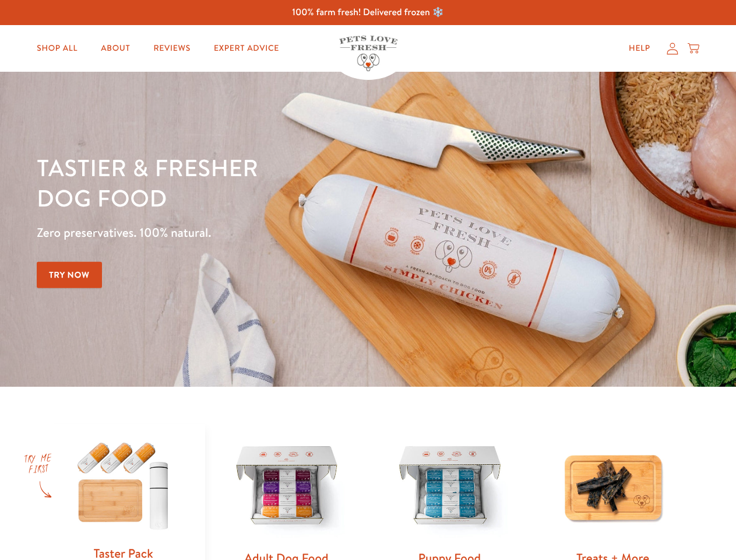  Describe the element at coordinates (639, 48) in the screenshot. I see `a: Help` at that location.